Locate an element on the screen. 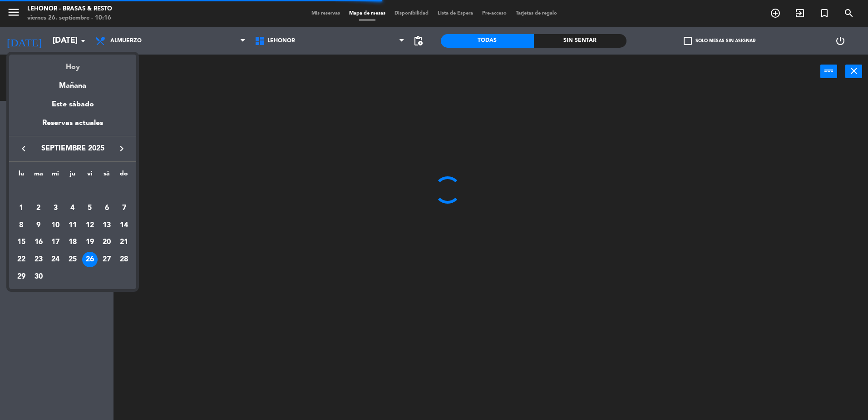 This screenshot has height=420, width=868. td: 2 de septiembre de 2025 is located at coordinates (38, 208).